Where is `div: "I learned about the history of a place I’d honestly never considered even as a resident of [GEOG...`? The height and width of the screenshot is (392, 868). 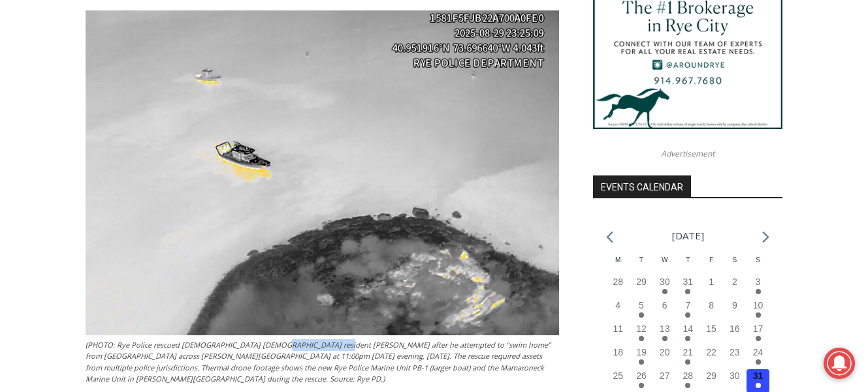 div: "I learned about the history of a place I’d honestly never considered even as a resident of [GEOG... is located at coordinates (473, 63).